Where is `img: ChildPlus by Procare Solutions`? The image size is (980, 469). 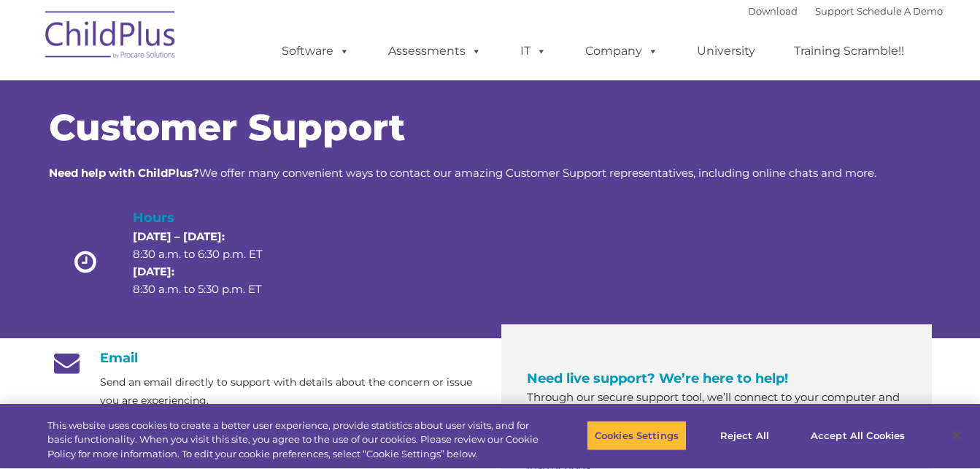 img: ChildPlus by Procare Solutions is located at coordinates (111, 37).